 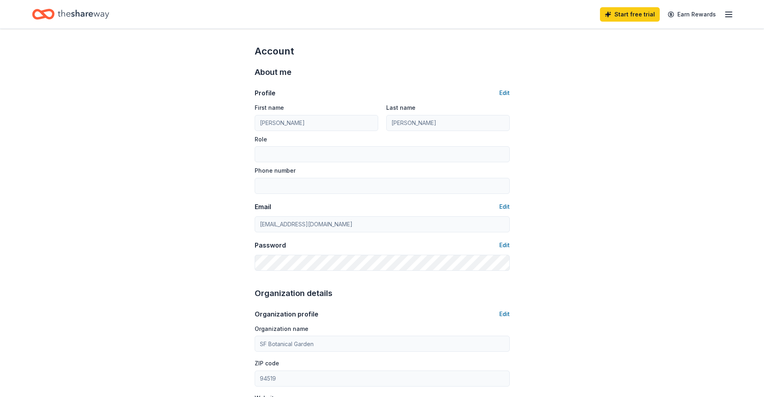 What do you see at coordinates (265, 93) in the screenshot?
I see `div: Profile` at bounding box center [265, 93].